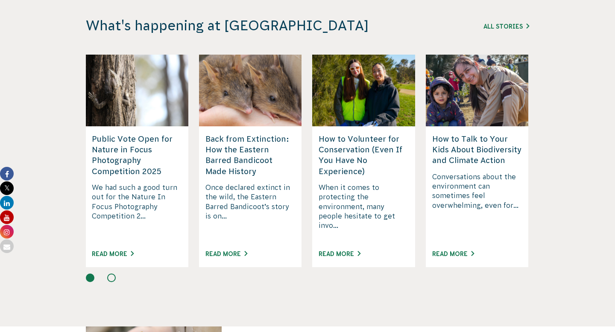 The width and height of the screenshot is (615, 332). I want to click on h5: Back from Extinction: How the Eastern Barred Bandicoot Made History, so click(250, 155).